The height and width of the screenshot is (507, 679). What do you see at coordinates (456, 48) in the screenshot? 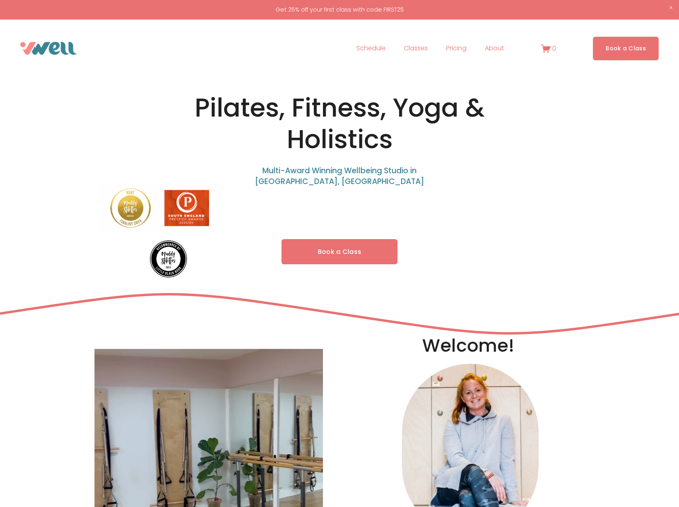
I see `a: Pricing` at bounding box center [456, 48].